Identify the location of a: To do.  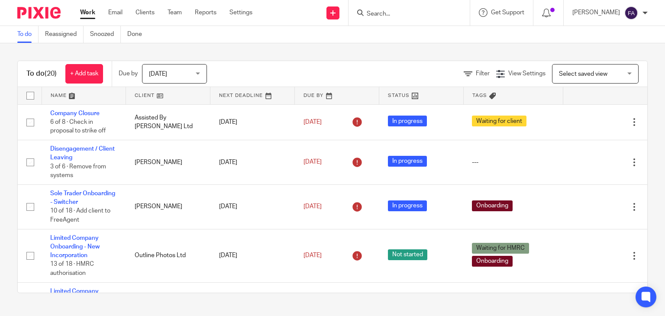
(28, 34).